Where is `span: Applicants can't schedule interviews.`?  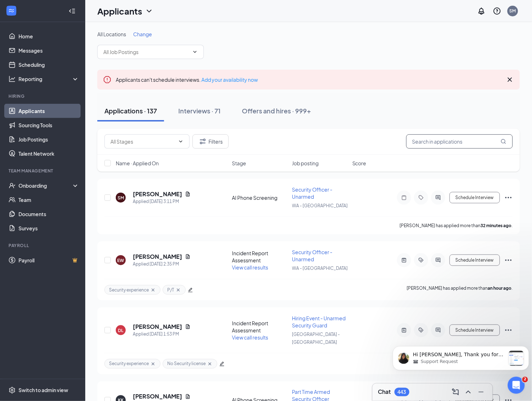 span: Applicants can't schedule interviews. is located at coordinates (187, 79).